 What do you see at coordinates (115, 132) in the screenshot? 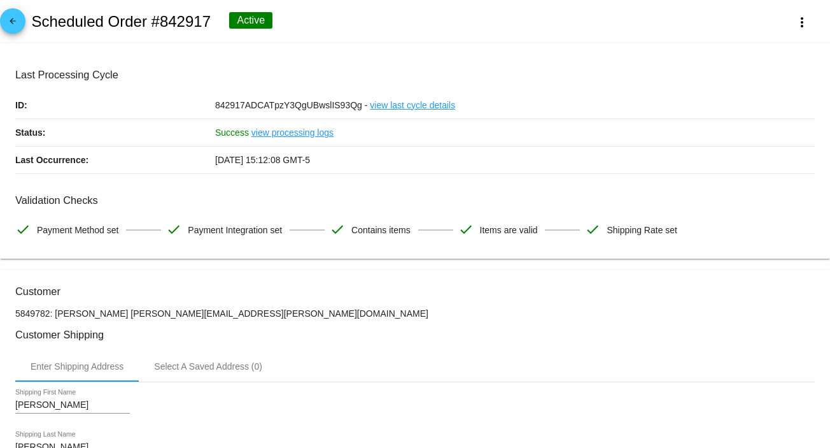
I see `p: Status:` at bounding box center [115, 132].